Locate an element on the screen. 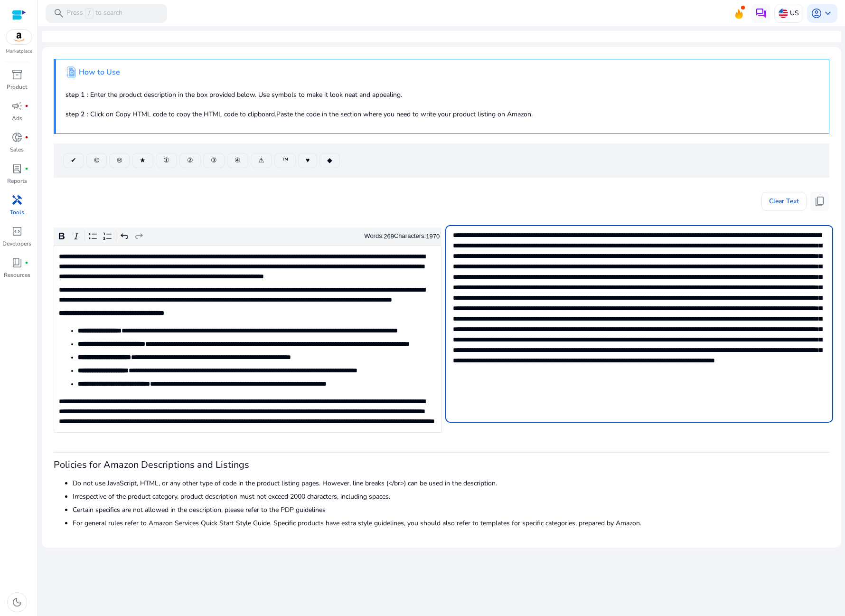  span: campaign is located at coordinates (17, 106).